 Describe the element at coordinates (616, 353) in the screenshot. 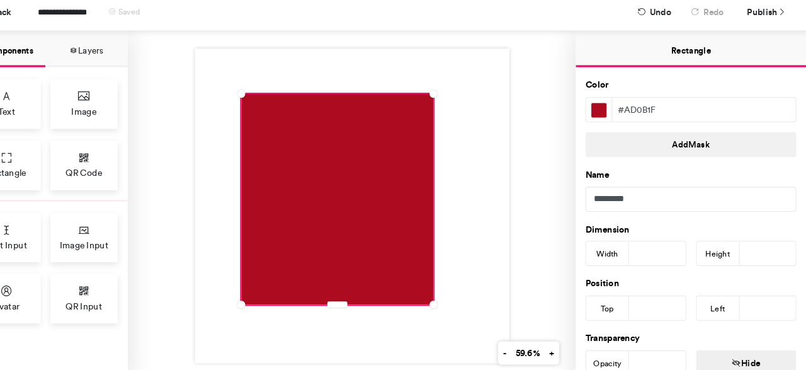

I see `div: Opacity` at that location.